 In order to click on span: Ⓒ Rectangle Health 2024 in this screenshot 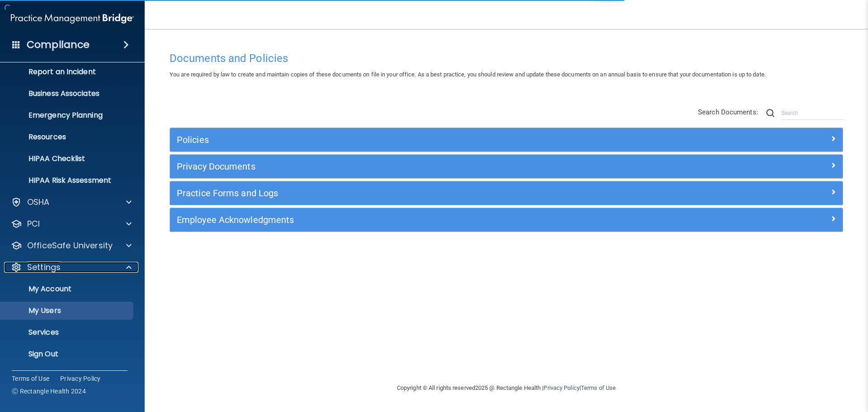, I will do `click(49, 391)`.